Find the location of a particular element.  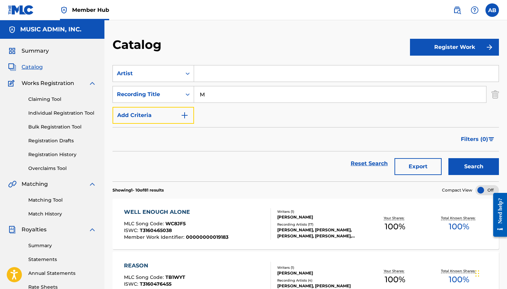

img: f7272a7cc735f4ea7f67.svg is located at coordinates (490, 47).